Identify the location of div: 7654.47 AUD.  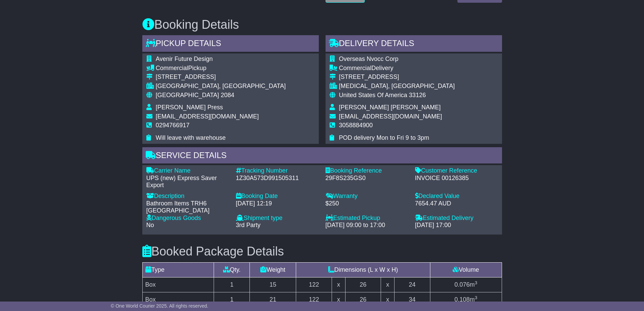
(456, 204).